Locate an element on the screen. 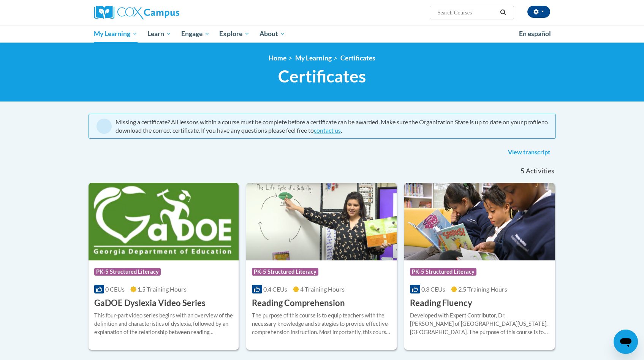 The image size is (644, 360). span: Explore is located at coordinates (234, 34).